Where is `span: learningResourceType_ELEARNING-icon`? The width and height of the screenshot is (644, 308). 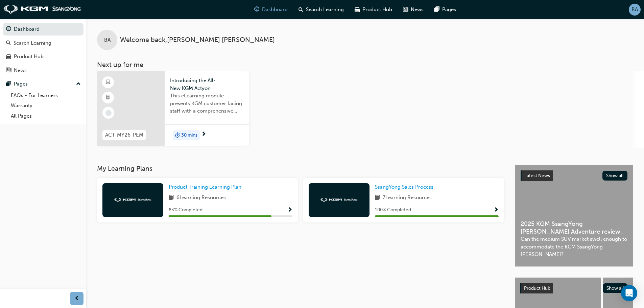 span: learningResourceType_ELEARNING-icon is located at coordinates (108, 83).